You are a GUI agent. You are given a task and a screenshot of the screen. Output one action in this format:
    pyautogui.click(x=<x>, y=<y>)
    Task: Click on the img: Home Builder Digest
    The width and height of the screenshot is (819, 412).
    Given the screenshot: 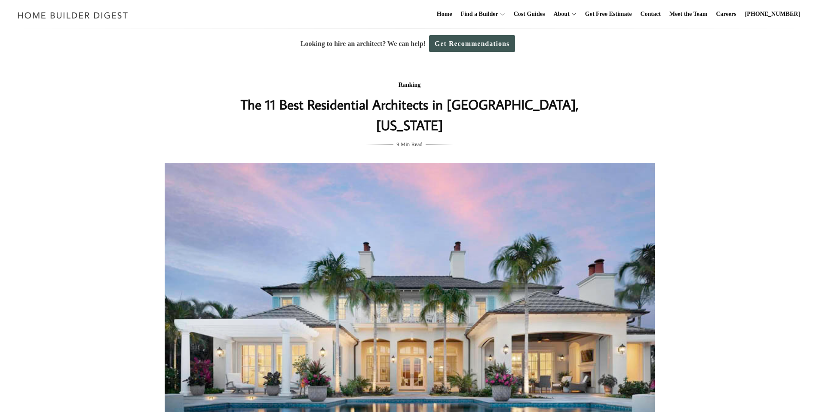 What is the action you would take?
    pyautogui.click(x=73, y=15)
    